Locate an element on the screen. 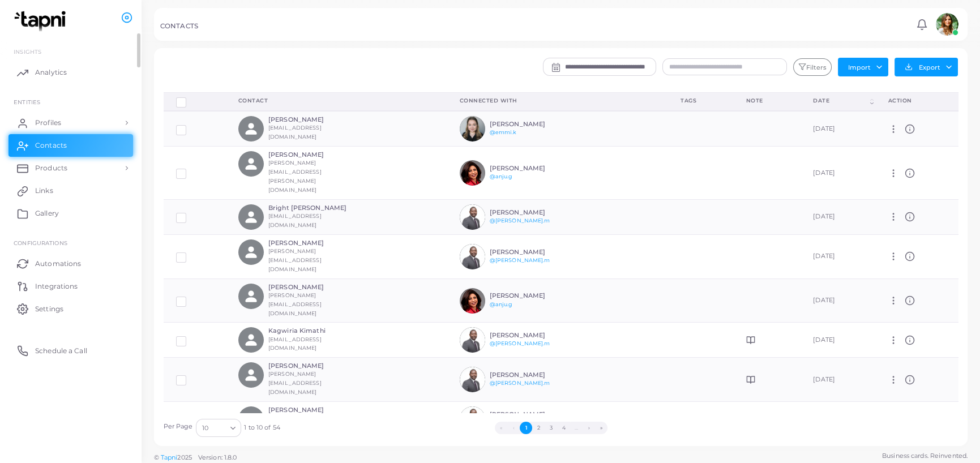  a: logo is located at coordinates (41, 21).